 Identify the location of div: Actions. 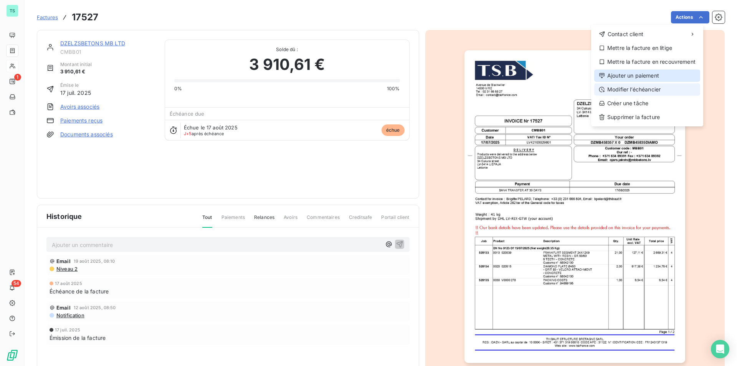
(647, 76).